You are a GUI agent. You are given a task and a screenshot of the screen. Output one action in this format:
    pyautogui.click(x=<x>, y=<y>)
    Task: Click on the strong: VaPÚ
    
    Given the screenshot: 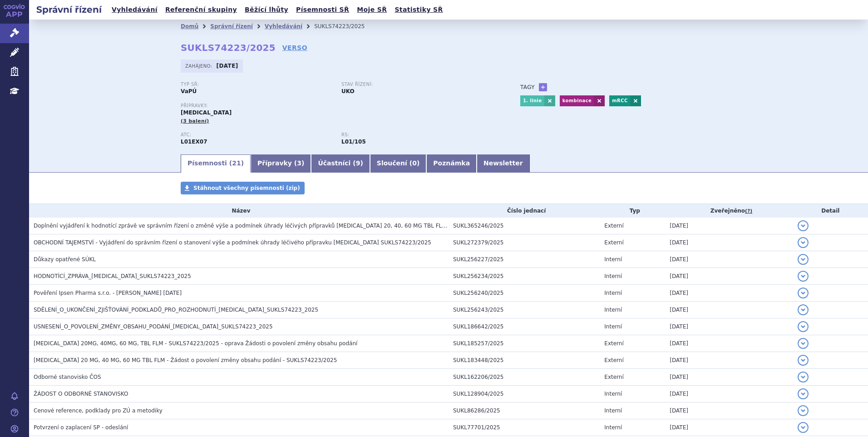 What is the action you would take?
    pyautogui.click(x=188, y=91)
    